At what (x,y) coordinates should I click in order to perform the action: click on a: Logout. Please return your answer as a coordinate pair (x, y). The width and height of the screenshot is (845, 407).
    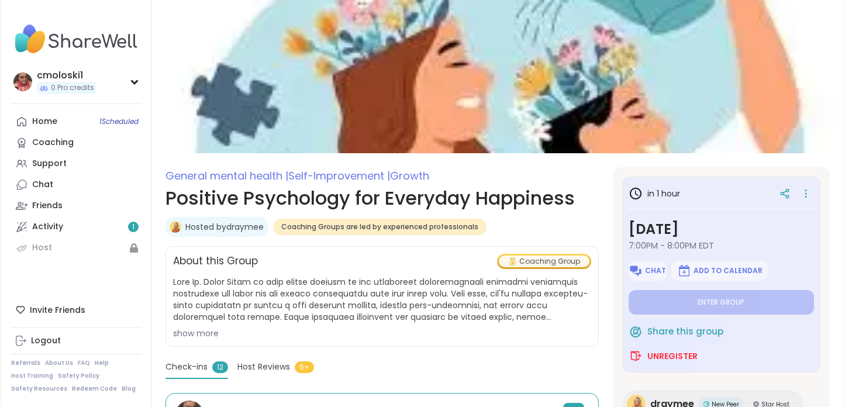
    Looking at the image, I should click on (76, 341).